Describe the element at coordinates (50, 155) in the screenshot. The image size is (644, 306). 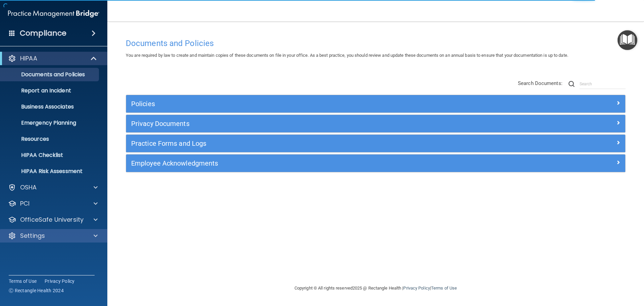
I see `p: HIPAA Checklist` at that location.